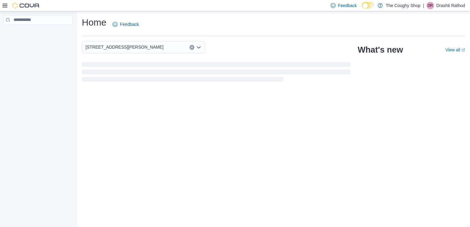 The width and height of the screenshot is (470, 227). I want to click on span: DR, so click(430, 6).